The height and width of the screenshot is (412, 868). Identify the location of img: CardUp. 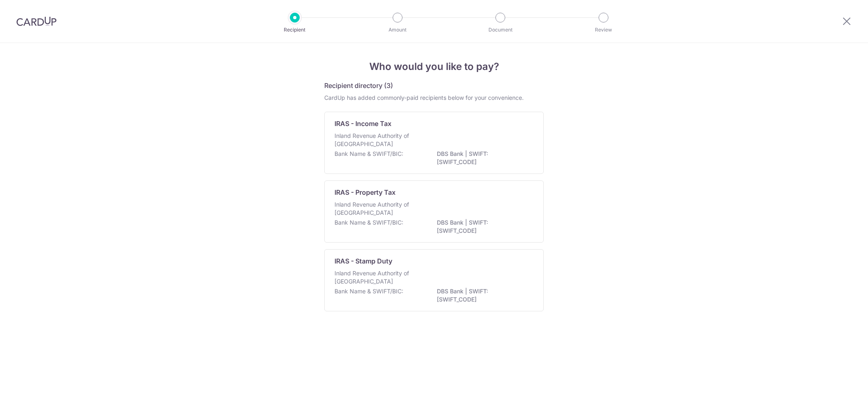
(37, 21).